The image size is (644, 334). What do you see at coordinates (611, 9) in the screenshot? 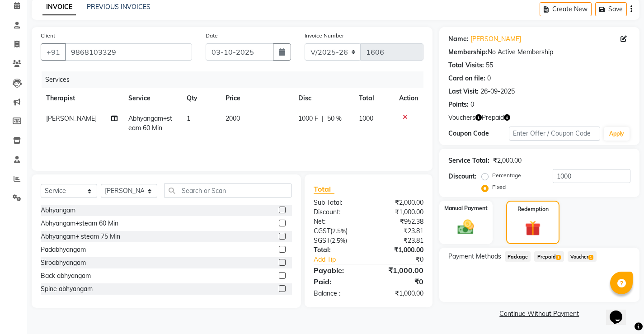
I see `button: Save` at bounding box center [611, 9].